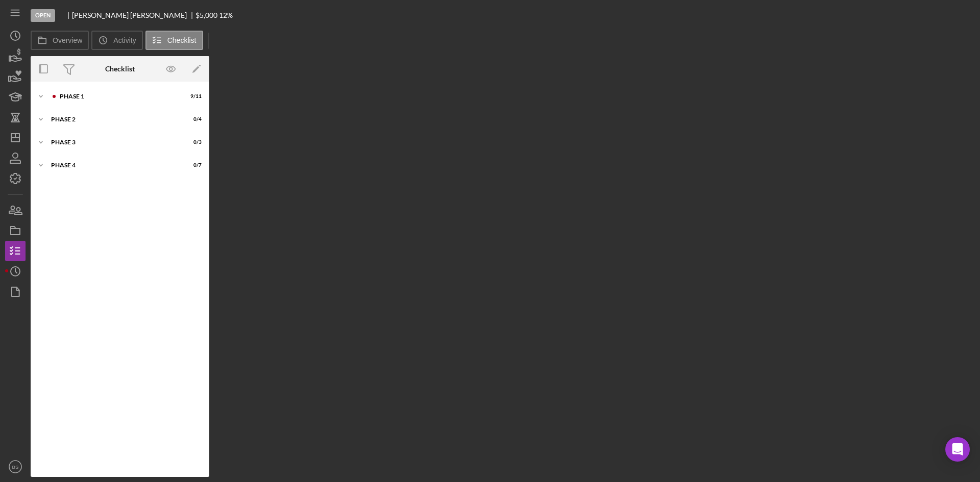  What do you see at coordinates (67, 40) in the screenshot?
I see `label: Overview` at bounding box center [67, 40].